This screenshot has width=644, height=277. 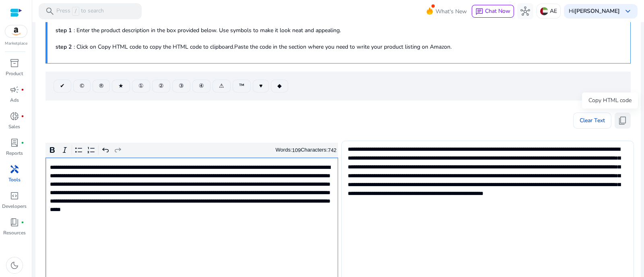 What do you see at coordinates (451, 11) in the screenshot?
I see `span: What's New` at bounding box center [451, 11].